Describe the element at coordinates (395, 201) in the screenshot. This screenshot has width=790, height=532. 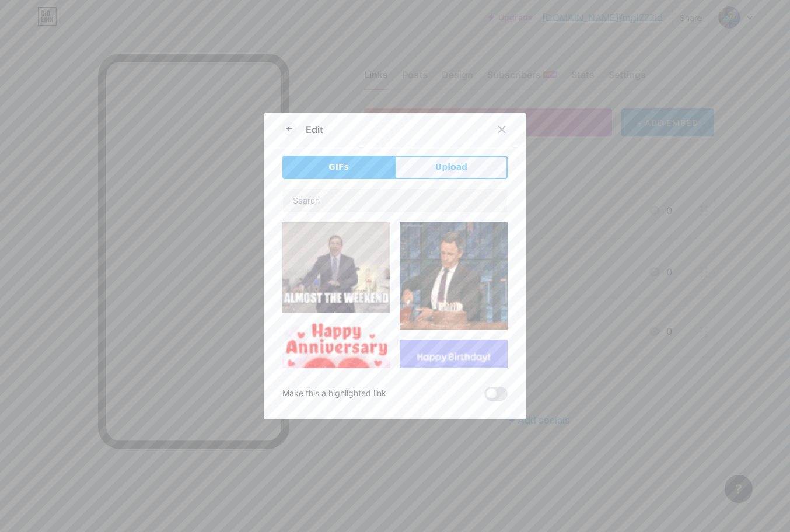
I see `input: Search` at that location.